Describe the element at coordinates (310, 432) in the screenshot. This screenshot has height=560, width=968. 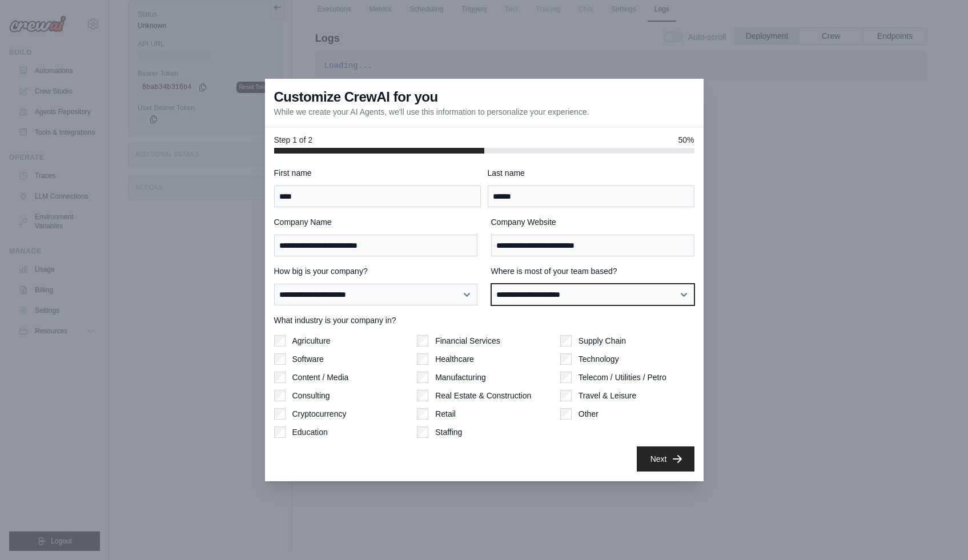
I see `label: Education` at that location.